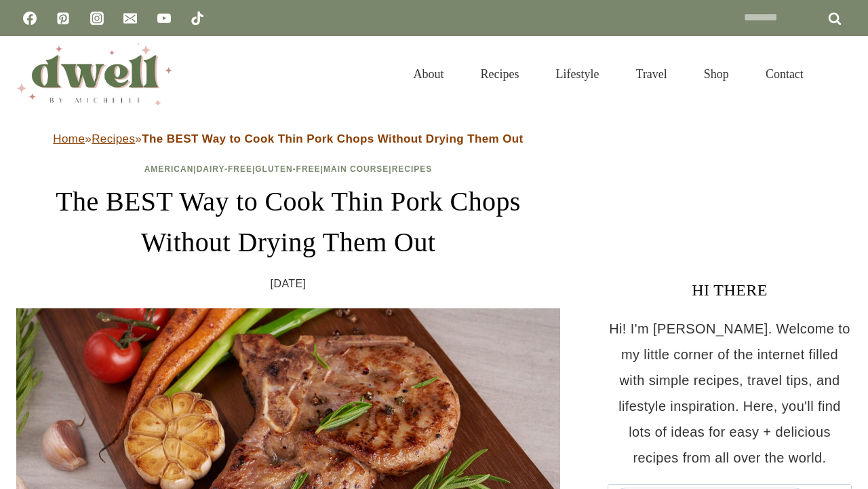 Image resolution: width=868 pixels, height=489 pixels. I want to click on nav: Primary Navigation, so click(608, 74).